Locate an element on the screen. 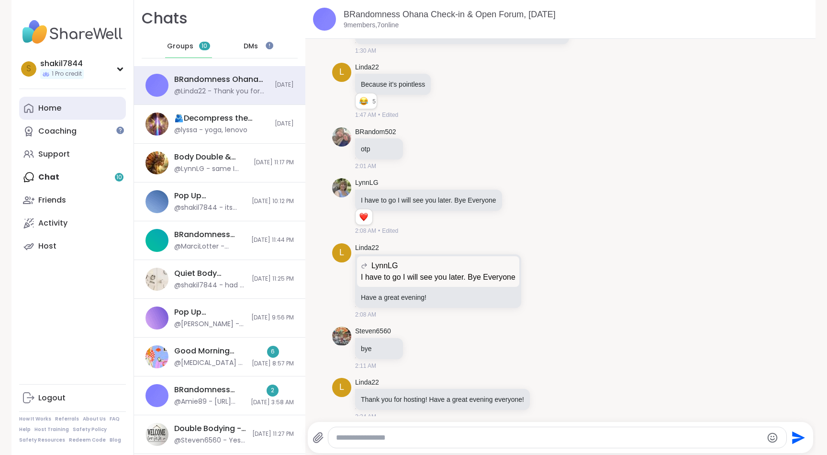 This screenshot has height=455, width=827. span: 2:01 AM is located at coordinates (366, 166).